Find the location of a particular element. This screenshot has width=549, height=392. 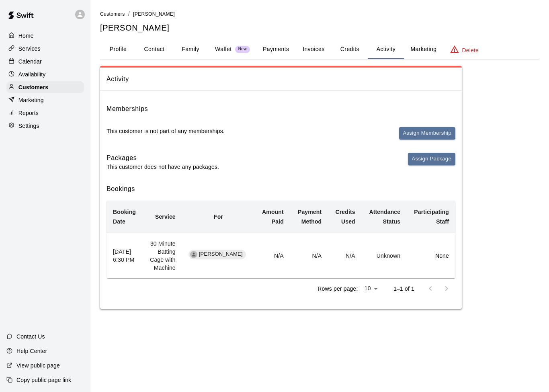

p: Rows per page: is located at coordinates (338, 289).